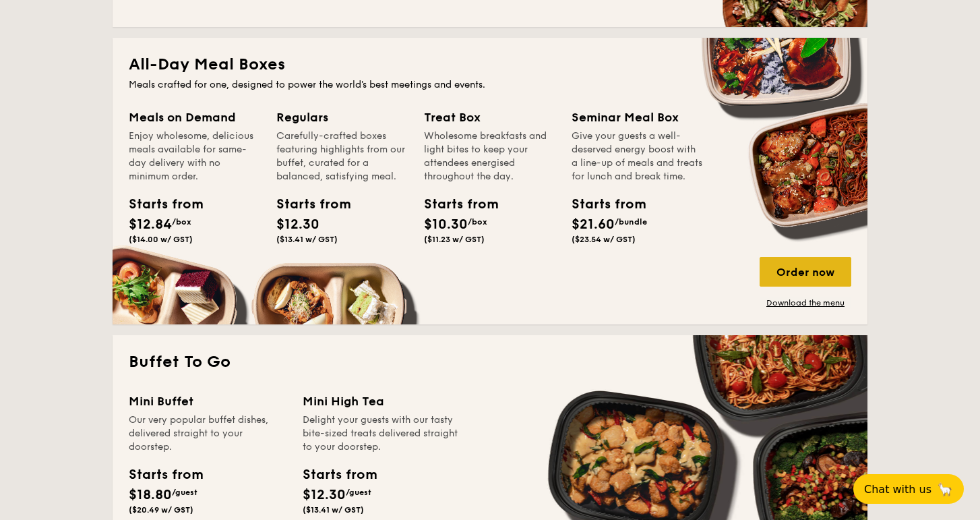  What do you see at coordinates (603, 240) in the screenshot?
I see `span: ($23.54 w/ GST)` at bounding box center [603, 240].